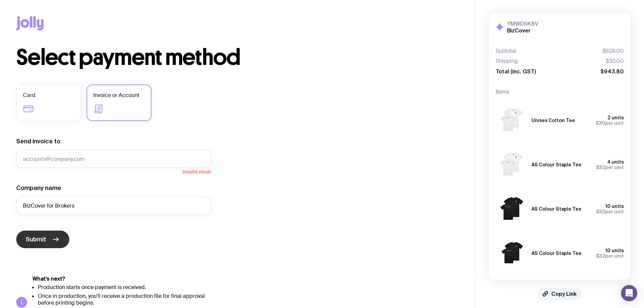 This screenshot has height=308, width=644. I want to click on h5: What’s next?, so click(122, 279).